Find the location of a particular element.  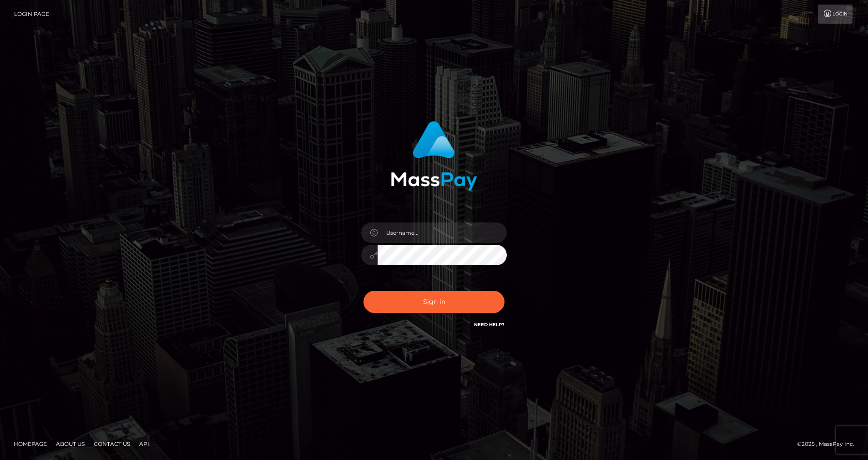

input: Username... is located at coordinates (443, 233).